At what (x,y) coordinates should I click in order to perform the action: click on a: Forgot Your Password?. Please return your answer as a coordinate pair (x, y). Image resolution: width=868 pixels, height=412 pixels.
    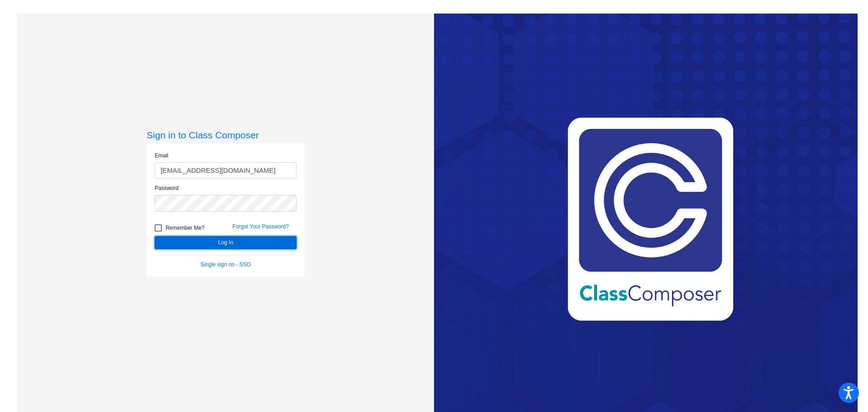
    Looking at the image, I should click on (261, 226).